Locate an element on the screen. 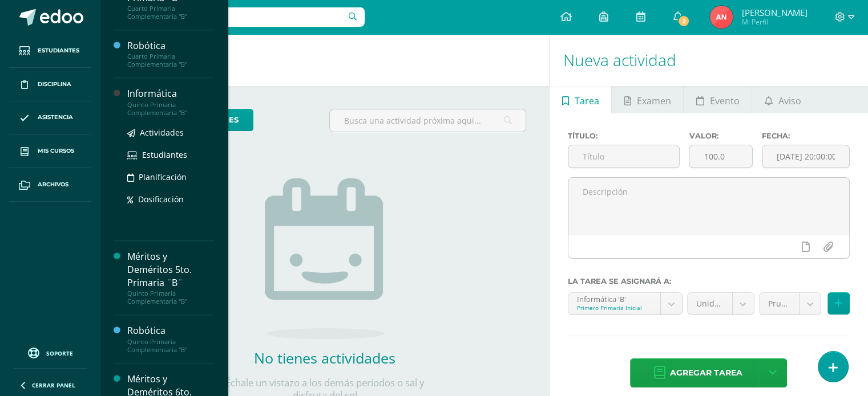 Image resolution: width=868 pixels, height=396 pixels. span: Cerrar panel is located at coordinates (54, 385).